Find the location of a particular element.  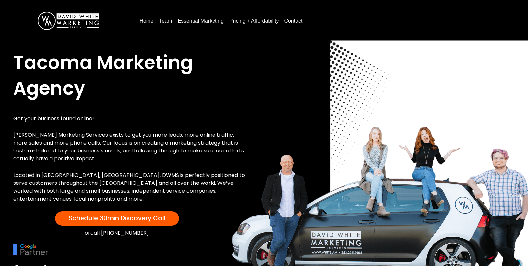

a: Essential Marketing is located at coordinates (201, 21).